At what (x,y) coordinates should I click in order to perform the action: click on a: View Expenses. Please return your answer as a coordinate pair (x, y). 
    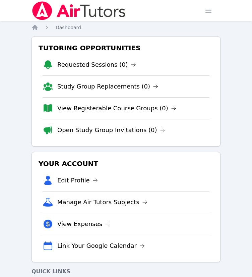
    Looking at the image, I should click on (84, 224).